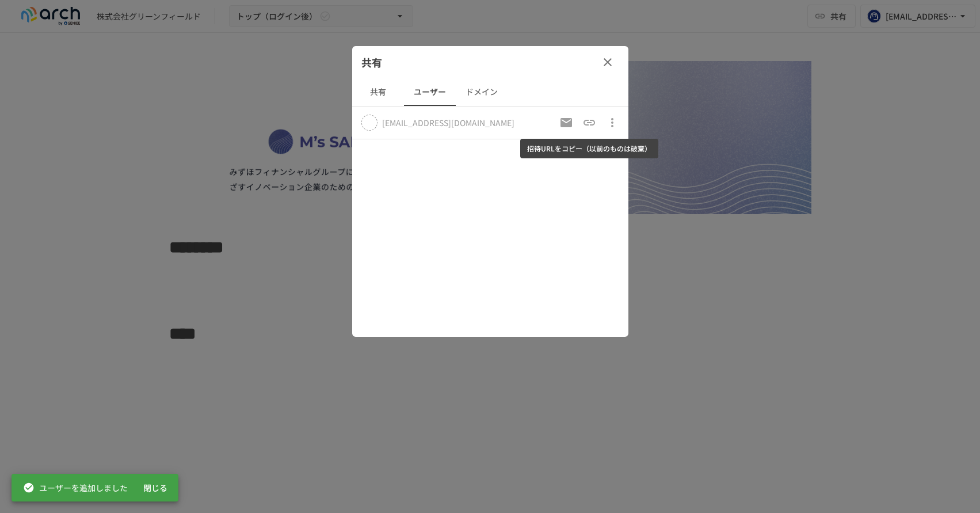  Describe the element at coordinates (589, 148) in the screenshot. I see `div: 招待URLをコピー（以前のものは破棄）` at that location.